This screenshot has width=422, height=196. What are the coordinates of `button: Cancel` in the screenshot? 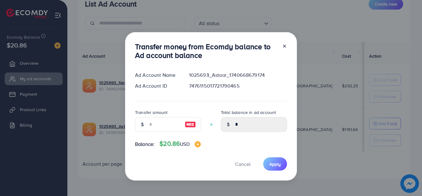 It's located at (243, 163).